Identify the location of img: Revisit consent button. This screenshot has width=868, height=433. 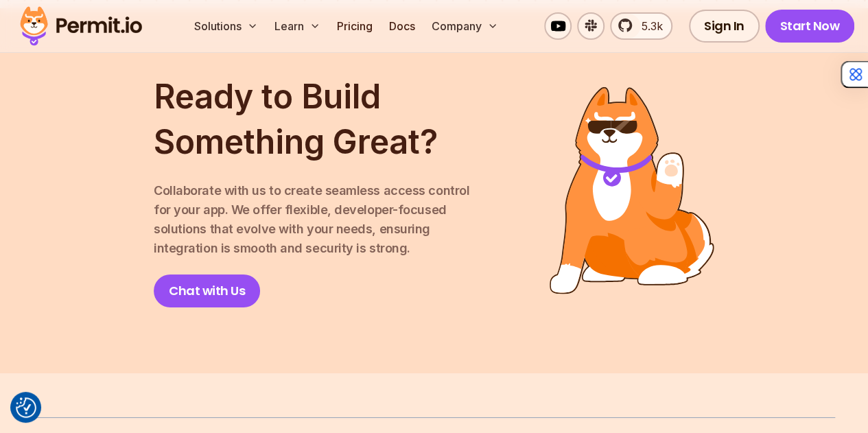
(26, 407).